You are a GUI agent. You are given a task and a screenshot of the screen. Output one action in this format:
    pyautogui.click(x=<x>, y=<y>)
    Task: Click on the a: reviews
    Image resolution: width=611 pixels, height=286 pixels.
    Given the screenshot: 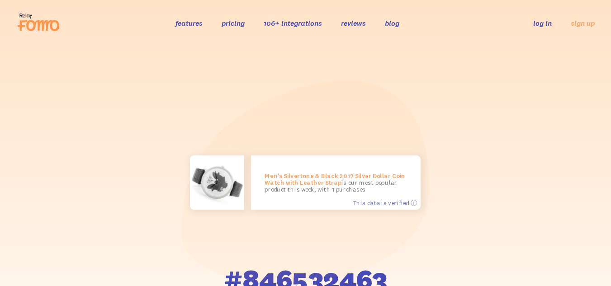 What is the action you would take?
    pyautogui.click(x=353, y=23)
    